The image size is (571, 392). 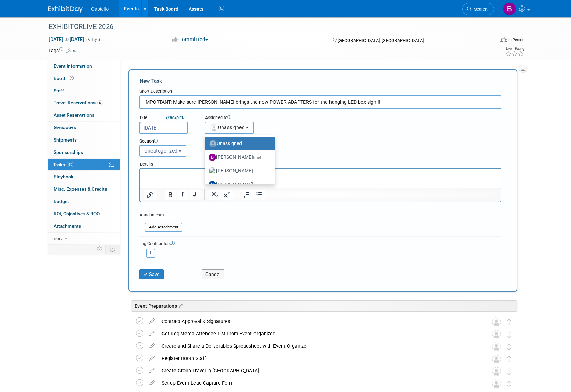 What do you see at coordinates (180, 306) in the screenshot?
I see `a: Edit sections` at bounding box center [180, 306].